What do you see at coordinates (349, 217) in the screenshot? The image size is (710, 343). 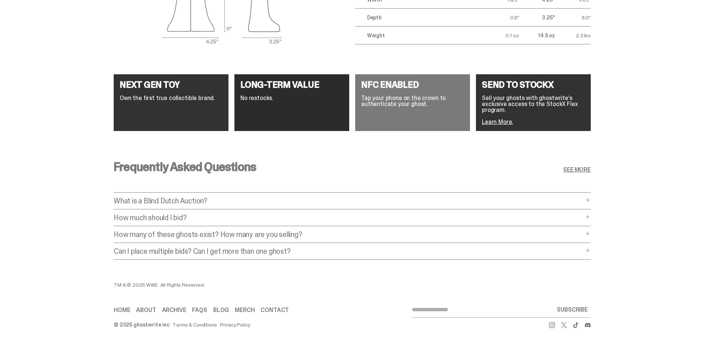 I see `p: How much should I bid?` at bounding box center [349, 217].